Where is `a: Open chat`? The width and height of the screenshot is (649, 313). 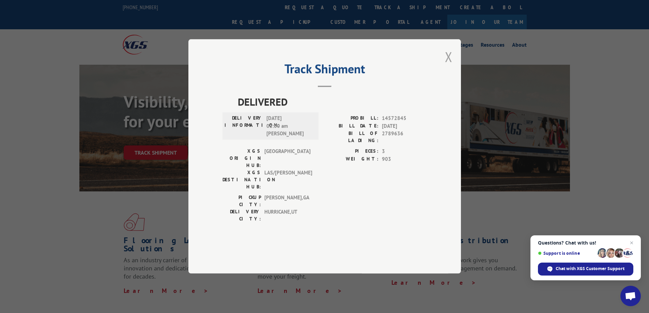 a: Open chat is located at coordinates (631, 296).